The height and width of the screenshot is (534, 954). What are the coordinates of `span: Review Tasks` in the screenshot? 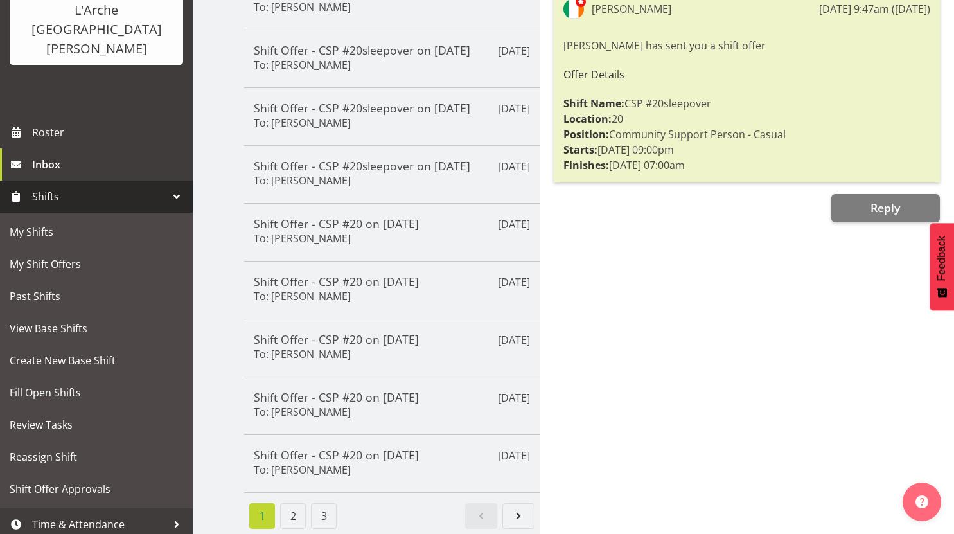 It's located at (96, 425).